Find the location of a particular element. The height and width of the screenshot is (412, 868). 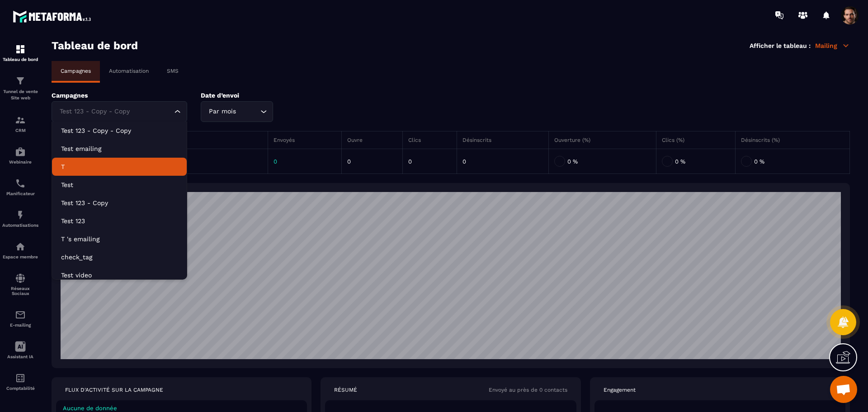

p: T 's emailing is located at coordinates (119, 239).